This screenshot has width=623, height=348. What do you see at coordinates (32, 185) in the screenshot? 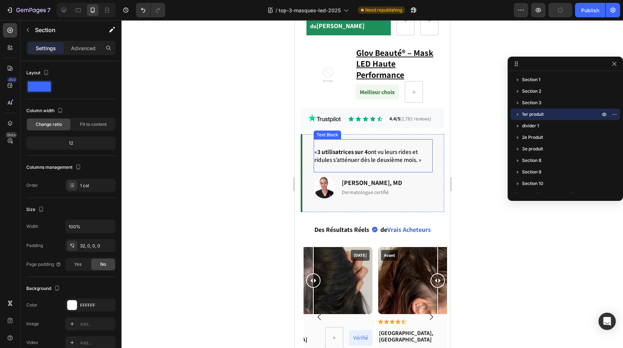
I see `div: Order` at bounding box center [32, 185].